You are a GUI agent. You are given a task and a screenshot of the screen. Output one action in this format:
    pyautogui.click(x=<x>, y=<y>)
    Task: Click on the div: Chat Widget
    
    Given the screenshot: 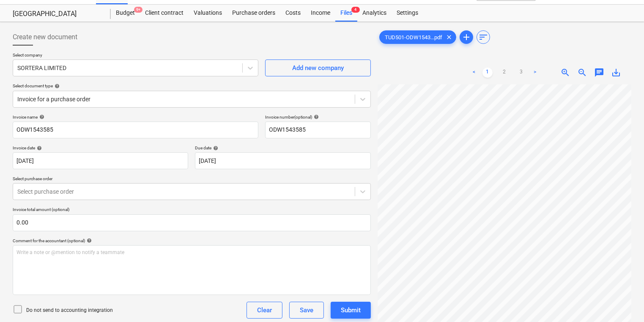 What is the action you would take?
    pyautogui.click(x=623, y=302)
    